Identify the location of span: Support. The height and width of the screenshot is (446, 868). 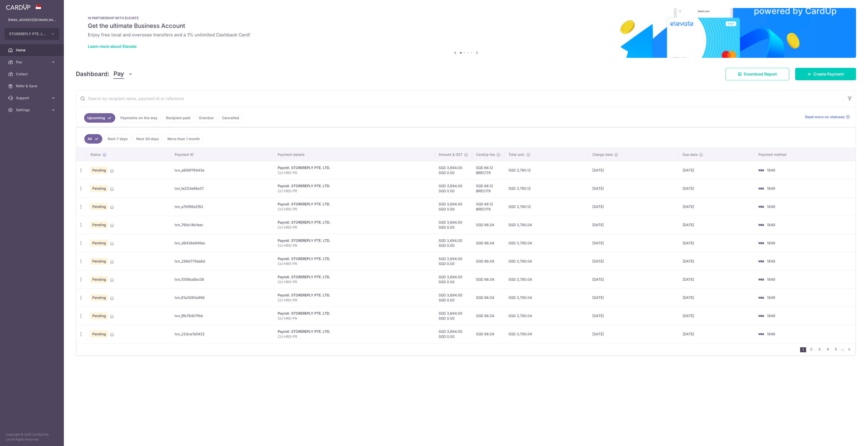
(32, 98).